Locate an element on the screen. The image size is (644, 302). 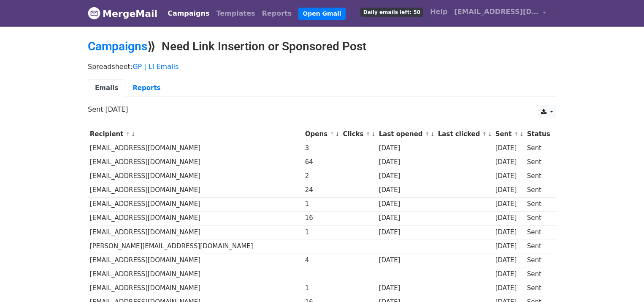
a: Open Gmail is located at coordinates (322, 14).